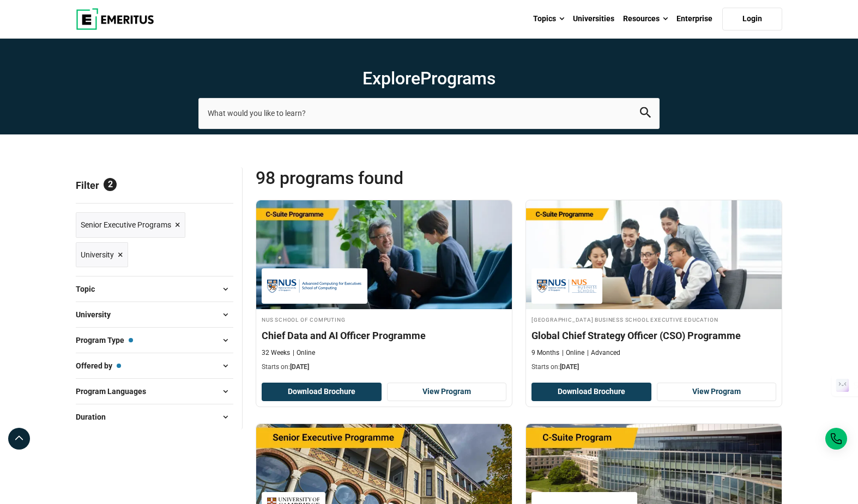 The height and width of the screenshot is (504, 858). I want to click on span: Program Languages, so click(115, 392).